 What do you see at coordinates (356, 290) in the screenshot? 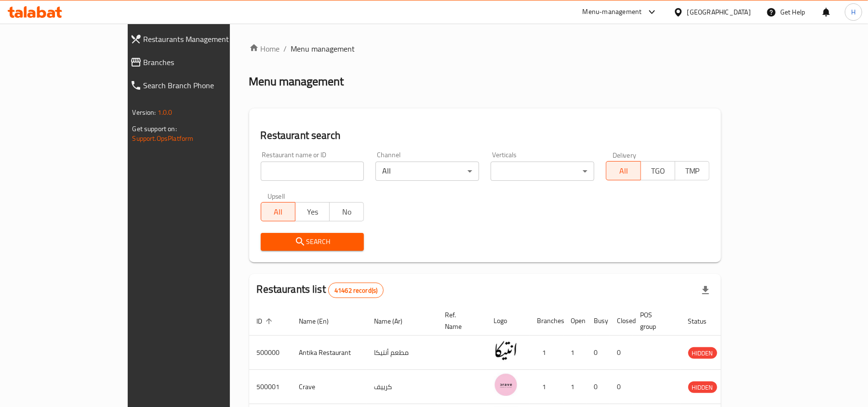
I see `span: 41462 record(s)` at bounding box center [356, 290].